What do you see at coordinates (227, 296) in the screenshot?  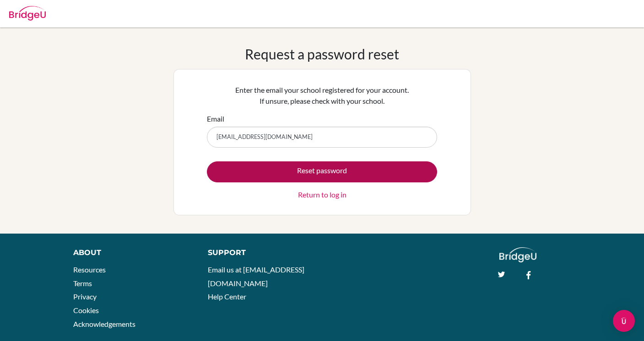 I see `a: Help Center` at bounding box center [227, 296].